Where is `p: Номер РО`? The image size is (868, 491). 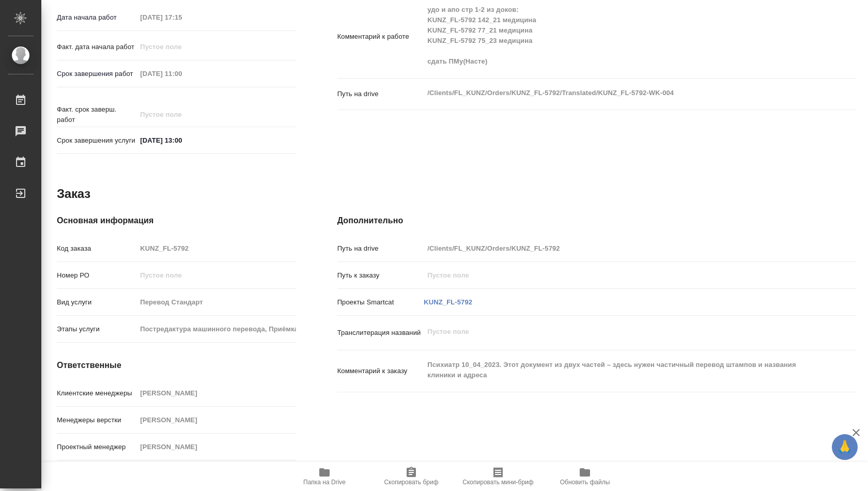
p: Номер РО is located at coordinates (96, 275).